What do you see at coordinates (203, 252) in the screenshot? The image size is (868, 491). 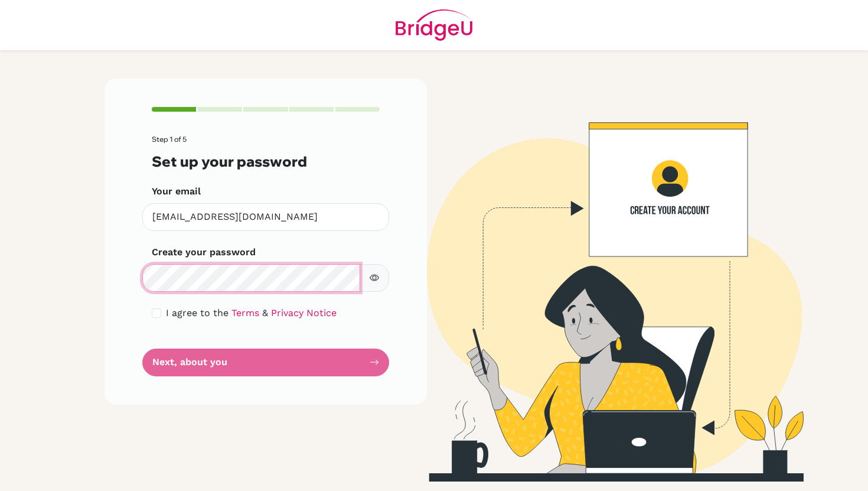 I see `label: Create your password` at bounding box center [203, 252].